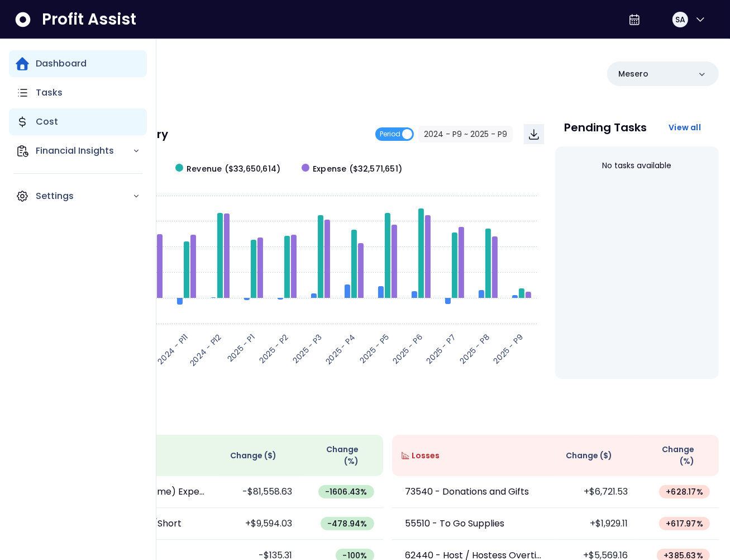  Describe the element at coordinates (408, 348) in the screenshot. I see `text: 2025 - P6` at that location.